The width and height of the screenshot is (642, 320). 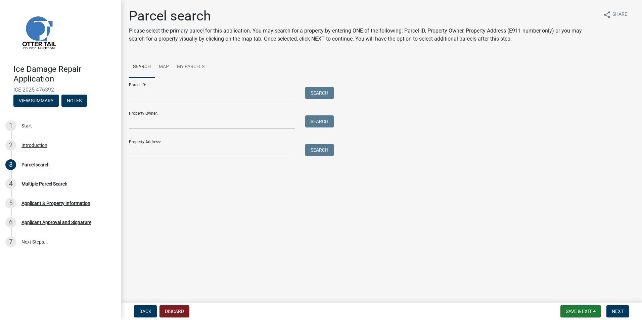 I want to click on div: Multiple Parcel Search, so click(x=44, y=184).